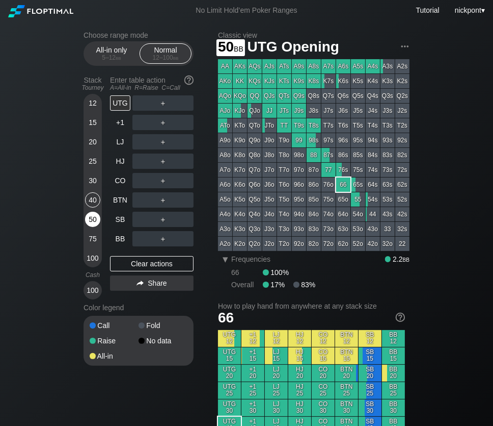  I want to click on div: A9s, so click(299, 66).